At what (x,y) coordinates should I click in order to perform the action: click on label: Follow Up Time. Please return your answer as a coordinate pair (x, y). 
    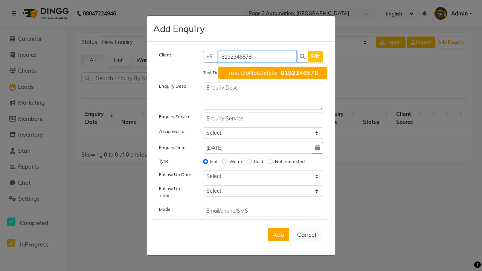
    Looking at the image, I should click on (175, 192).